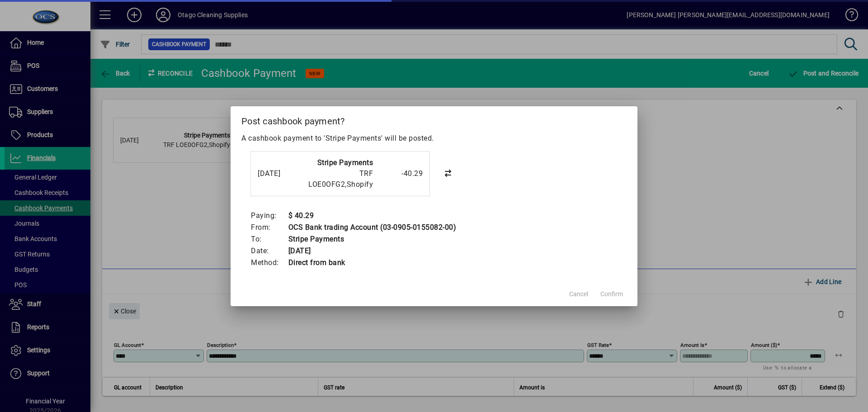  I want to click on span: TRF LOE0OFG2,Shopify, so click(341, 179).